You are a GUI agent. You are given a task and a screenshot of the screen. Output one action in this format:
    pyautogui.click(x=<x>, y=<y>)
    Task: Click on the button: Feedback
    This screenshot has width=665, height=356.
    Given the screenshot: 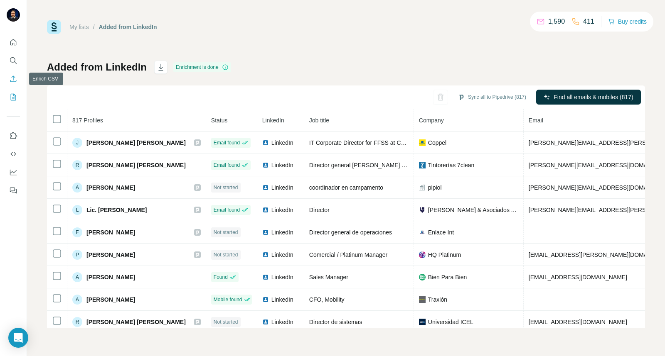 What is the action you would take?
    pyautogui.click(x=13, y=191)
    